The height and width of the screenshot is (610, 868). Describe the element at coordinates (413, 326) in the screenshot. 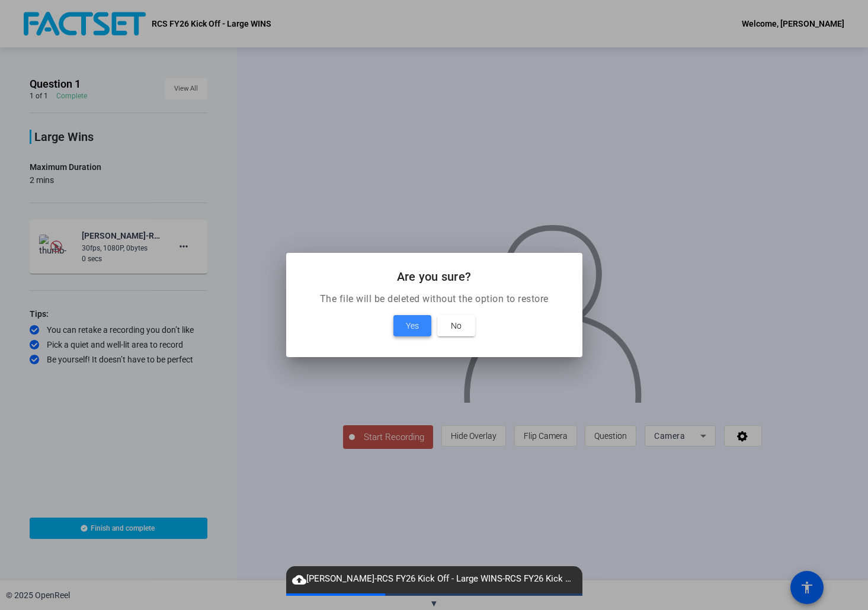

I see `span: Yes` at that location.